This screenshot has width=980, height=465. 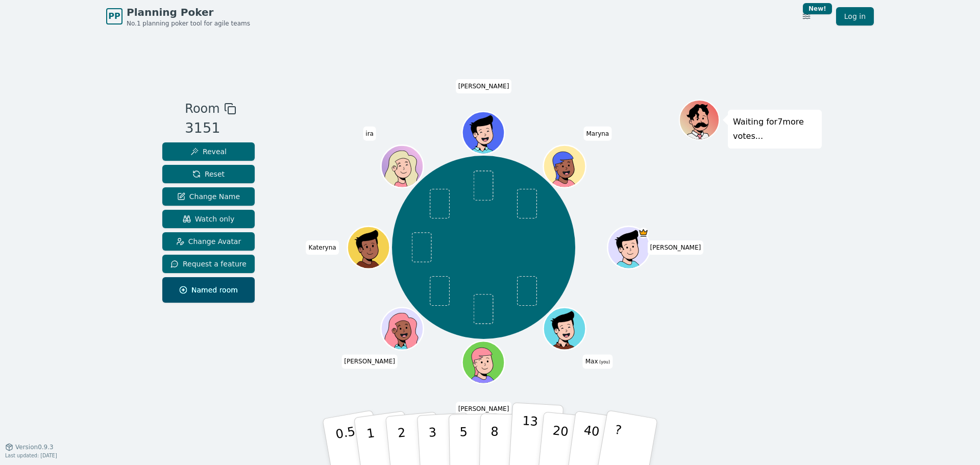 I want to click on span: Gunnar is the host, so click(x=644, y=232).